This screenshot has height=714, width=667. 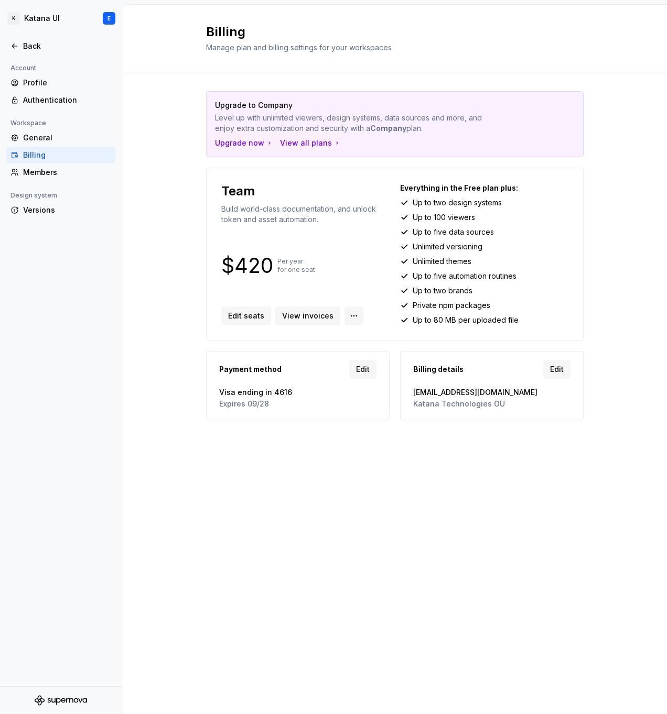 I want to click on p: Unlimited themes, so click(x=442, y=262).